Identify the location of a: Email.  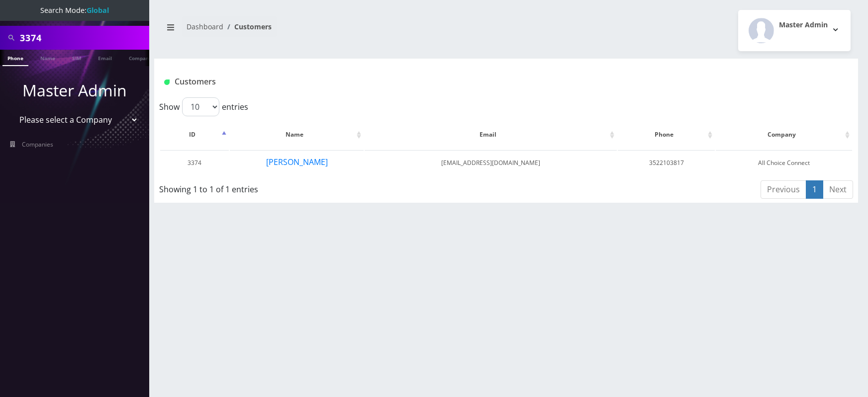
(105, 57).